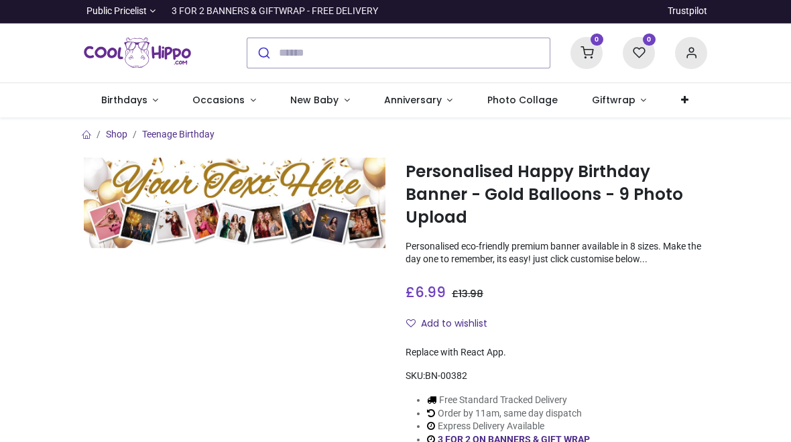 This screenshot has width=791, height=442. What do you see at coordinates (411, 323) in the screenshot?
I see `i: Add to wishlist` at bounding box center [411, 323].